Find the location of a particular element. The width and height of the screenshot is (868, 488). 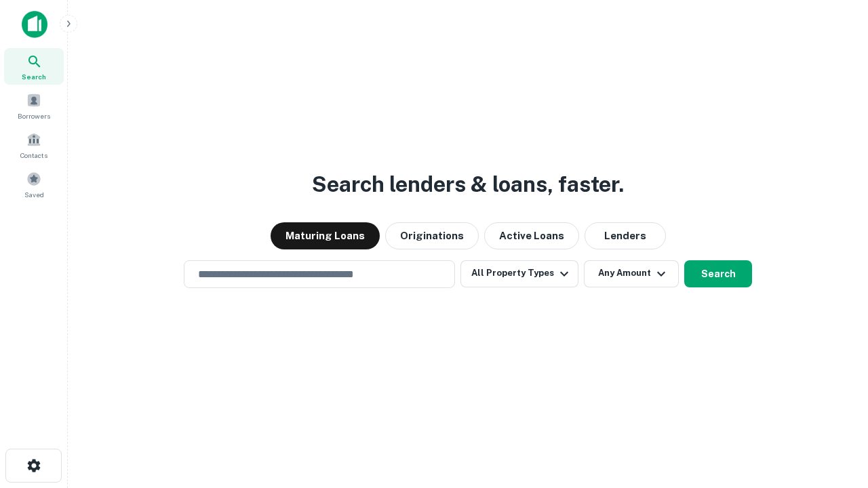

a: Saved is located at coordinates (34, 184).